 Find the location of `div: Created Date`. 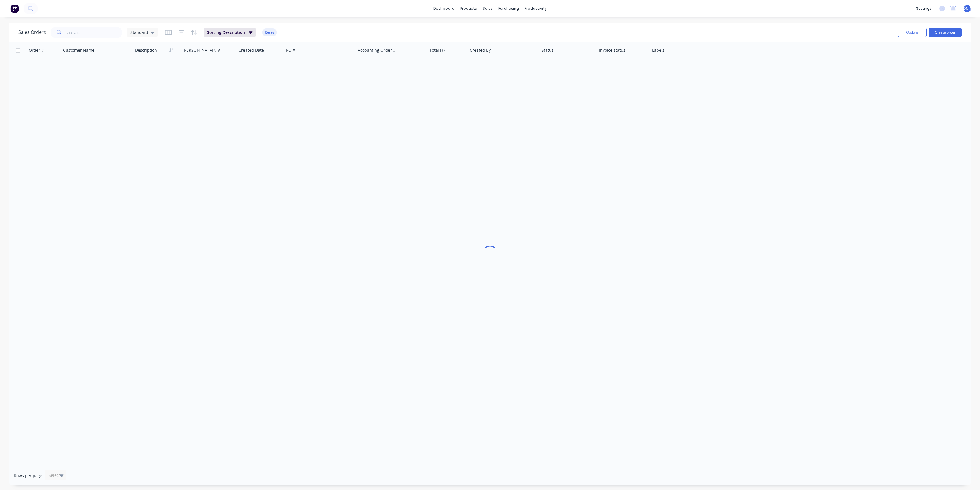

div: Created Date is located at coordinates (251, 50).